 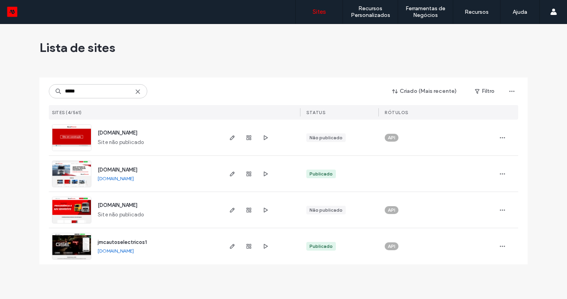 What do you see at coordinates (122, 242) in the screenshot?
I see `span: jmcautoselectricos1` at bounding box center [122, 242].